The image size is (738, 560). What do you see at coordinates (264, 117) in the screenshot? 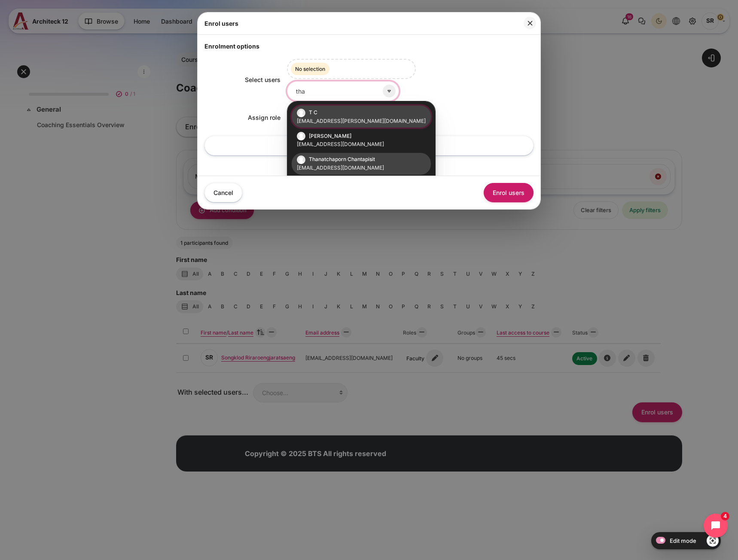
I see `label: Assign role` at bounding box center [264, 117].